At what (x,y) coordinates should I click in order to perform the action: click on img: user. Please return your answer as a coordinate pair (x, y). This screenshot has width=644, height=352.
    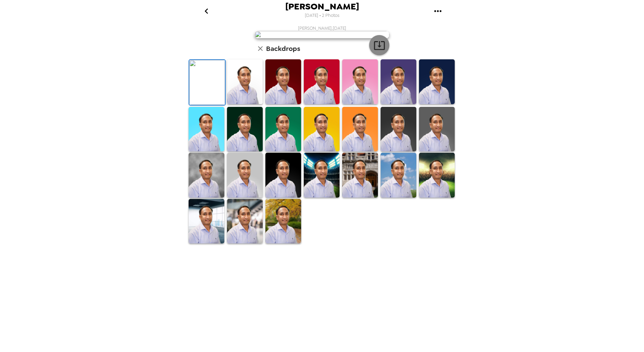
    Looking at the image, I should click on (322, 35).